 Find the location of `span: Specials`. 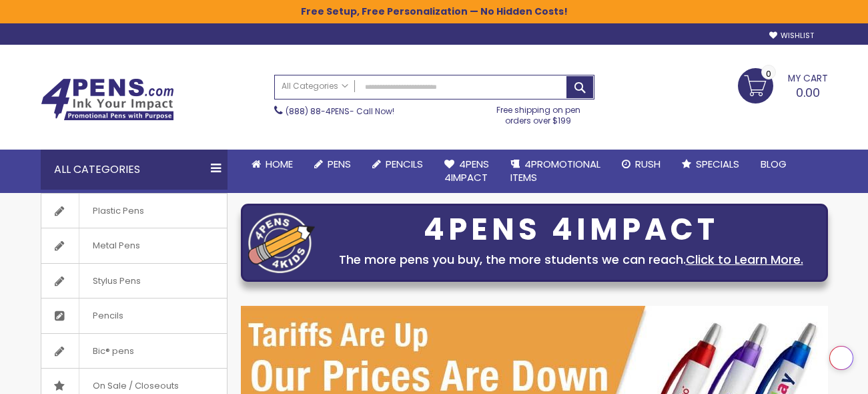

span: Specials is located at coordinates (718, 163).